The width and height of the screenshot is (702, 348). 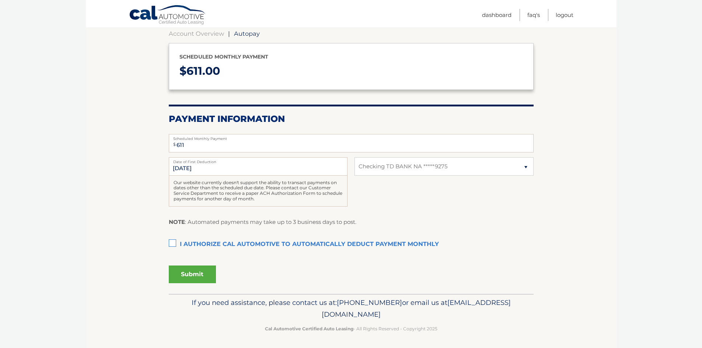 I want to click on a: FAQ's, so click(x=533, y=15).